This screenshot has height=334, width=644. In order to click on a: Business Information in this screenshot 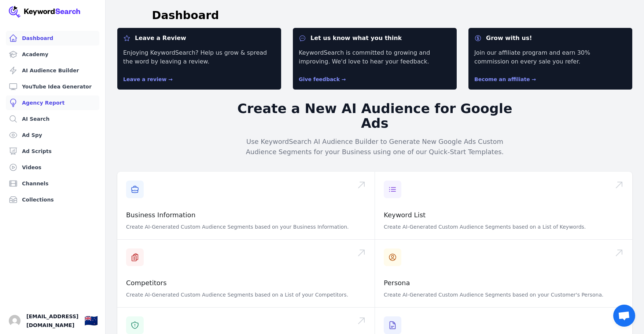, I will do `click(161, 215)`.